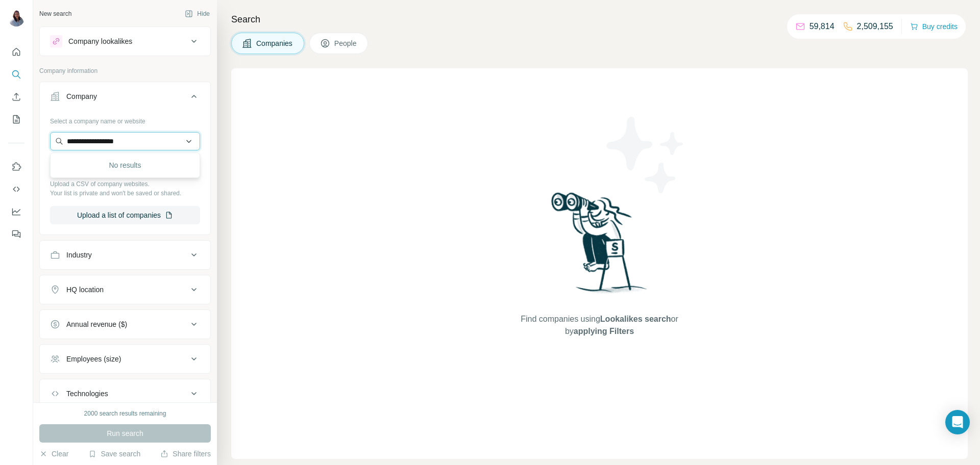 This screenshot has width=980, height=465. Describe the element at coordinates (16, 97) in the screenshot. I see `button: Enrich CSV` at that location.